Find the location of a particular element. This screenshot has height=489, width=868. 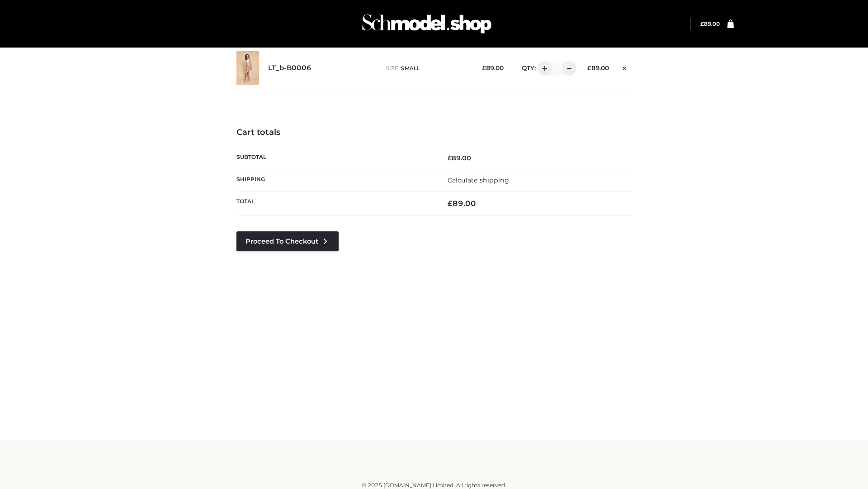

a: £89.00 is located at coordinates (710, 24).